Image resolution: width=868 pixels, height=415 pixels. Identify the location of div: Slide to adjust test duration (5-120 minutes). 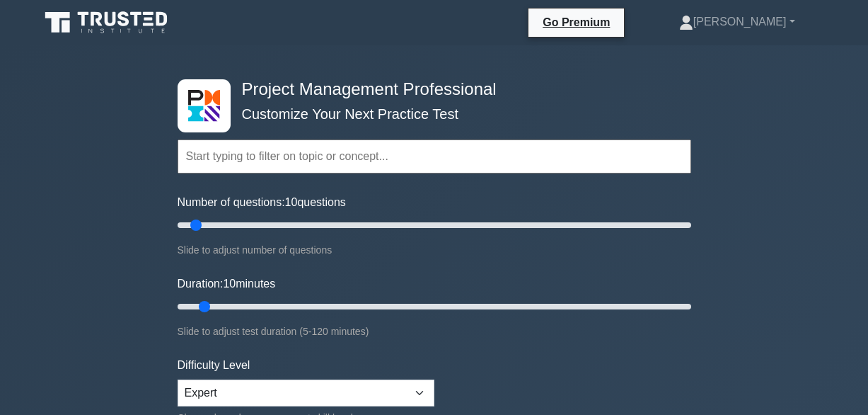
(435, 331).